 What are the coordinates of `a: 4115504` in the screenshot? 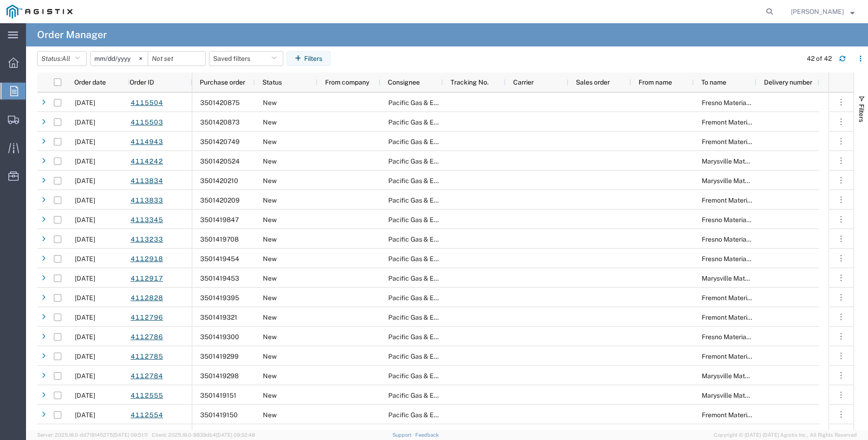 It's located at (147, 103).